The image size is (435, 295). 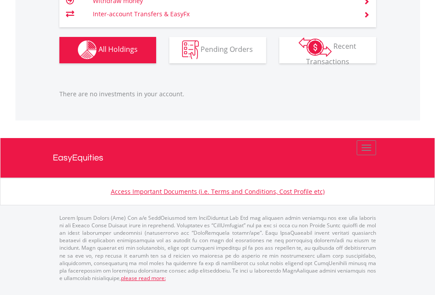 I want to click on div: EasyEquities, so click(x=218, y=158).